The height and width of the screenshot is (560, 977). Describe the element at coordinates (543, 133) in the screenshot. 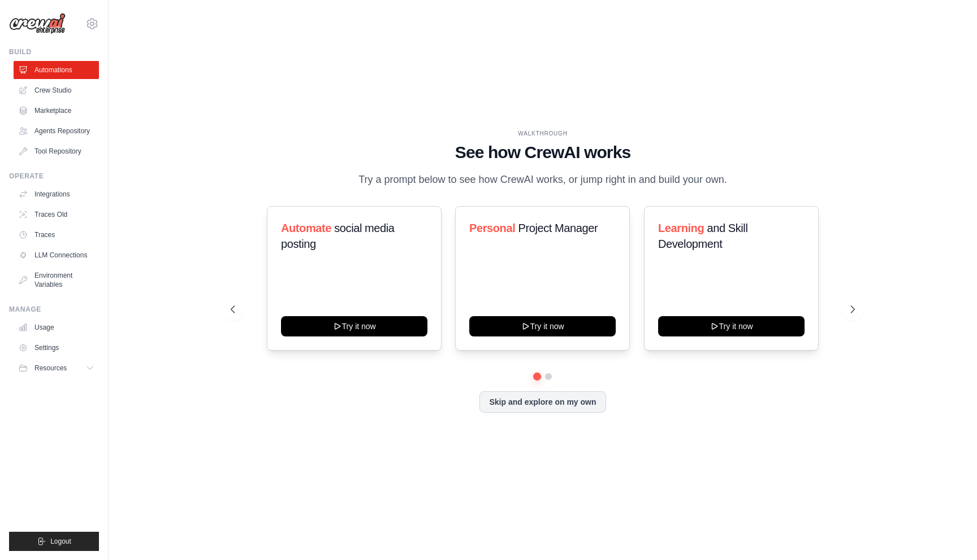

I see `div: WALKTHROUGH` at that location.